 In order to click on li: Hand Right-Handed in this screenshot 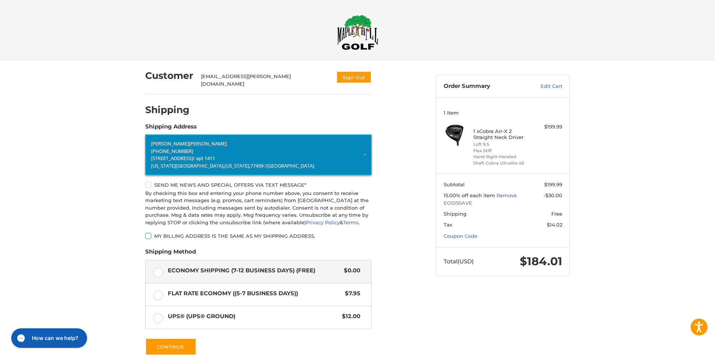, I will do `click(502, 157)`.